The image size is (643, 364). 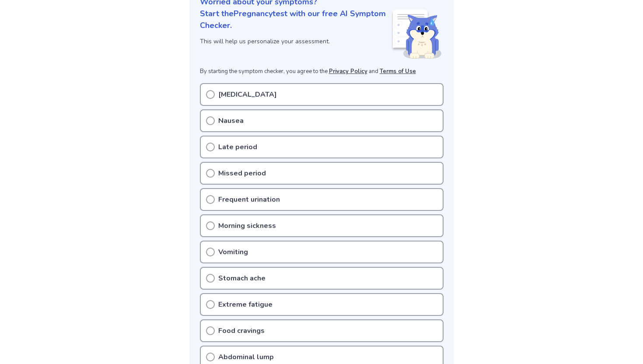 I want to click on a: Terms of Use, so click(x=398, y=71).